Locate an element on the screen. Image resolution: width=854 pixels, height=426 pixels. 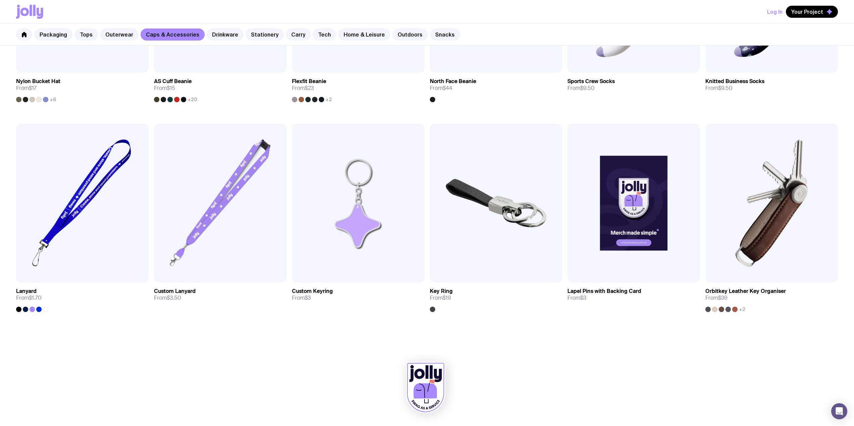
h3: Knitted Business Socks is located at coordinates (735, 82).